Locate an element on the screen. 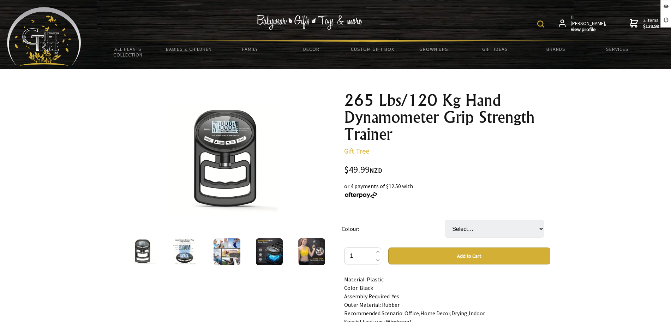 This screenshot has width=671, height=322. div: $49.99 is located at coordinates (447, 170).